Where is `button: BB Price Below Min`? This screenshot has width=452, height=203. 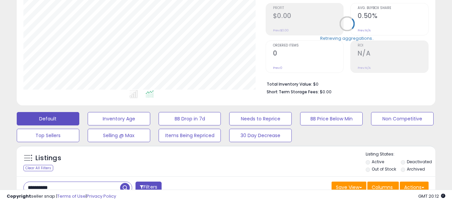 button: BB Price Below Min is located at coordinates (331, 119).